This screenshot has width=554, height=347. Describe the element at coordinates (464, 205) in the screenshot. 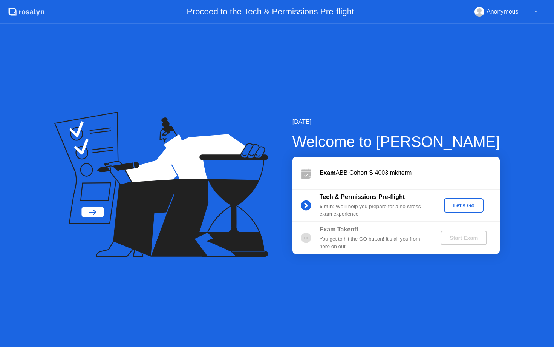

I see `div: Let's Go` at that location.